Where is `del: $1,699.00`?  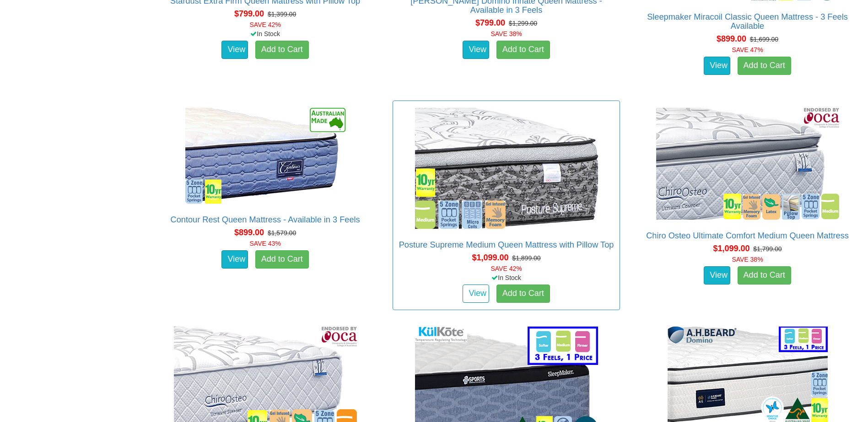
del: $1,699.00 is located at coordinates (764, 39).